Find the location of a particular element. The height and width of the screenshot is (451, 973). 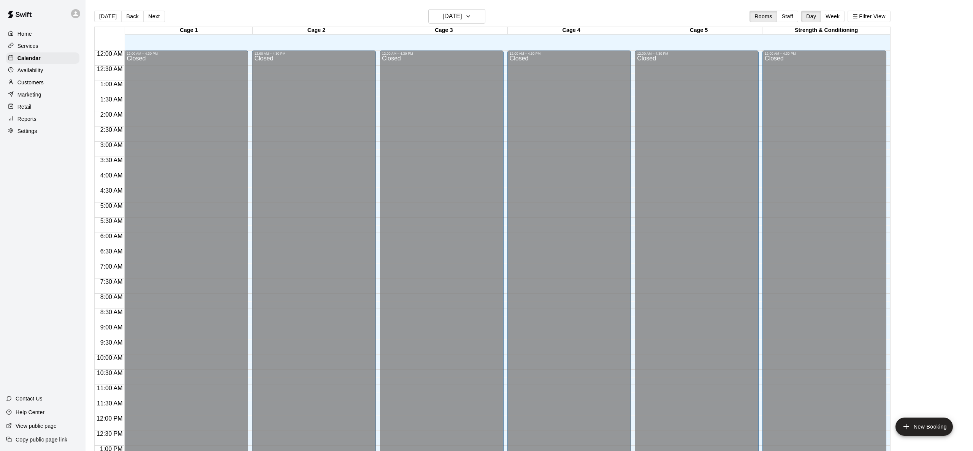

span: 7:30 AM is located at coordinates (111, 282).